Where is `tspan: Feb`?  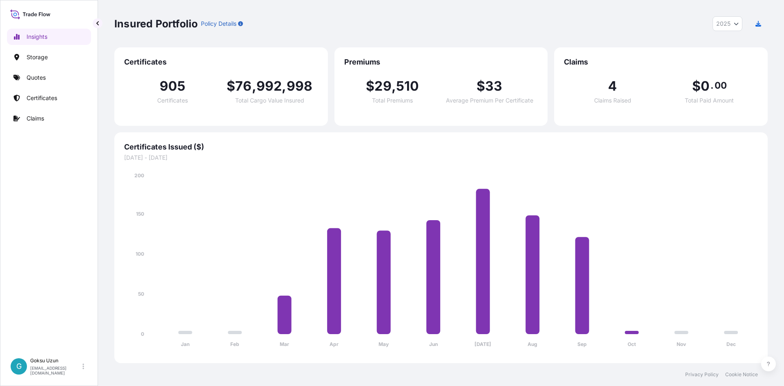 tspan: Feb is located at coordinates (235, 344).